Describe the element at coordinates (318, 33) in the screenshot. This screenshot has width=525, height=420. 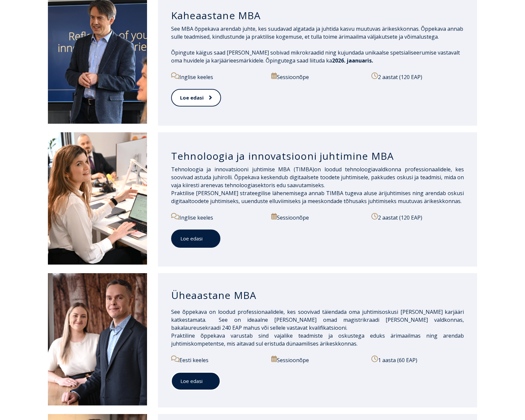
I see `p: See MBA õppekava arendab juhte, kes suudavad algatada ja juhtida kasvu muutuvas ärikeskkonnas. Õp...` at that location.